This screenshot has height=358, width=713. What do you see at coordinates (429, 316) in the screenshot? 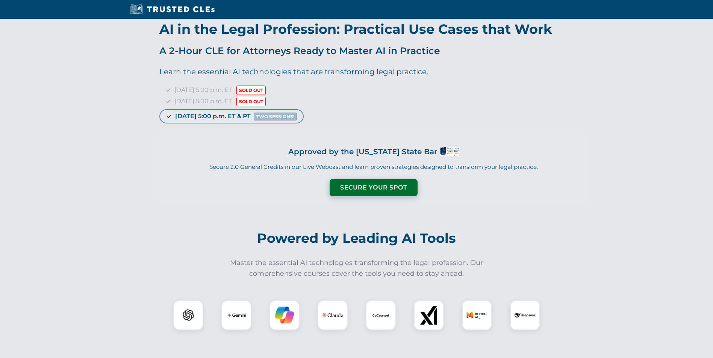
I see `img: xAI Logo` at bounding box center [429, 316].